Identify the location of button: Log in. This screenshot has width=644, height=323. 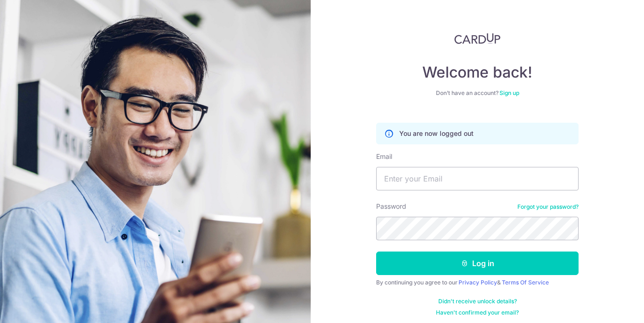
(477, 263).